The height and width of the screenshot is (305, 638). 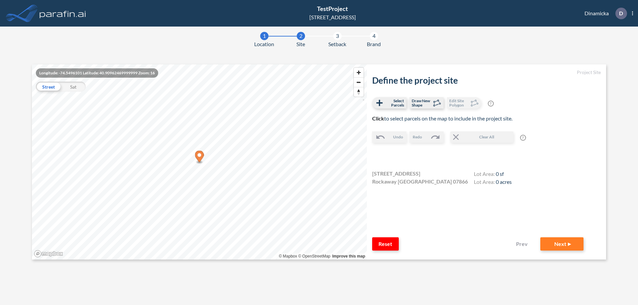 What do you see at coordinates (337, 36) in the screenshot?
I see `div: 3` at bounding box center [337, 36].